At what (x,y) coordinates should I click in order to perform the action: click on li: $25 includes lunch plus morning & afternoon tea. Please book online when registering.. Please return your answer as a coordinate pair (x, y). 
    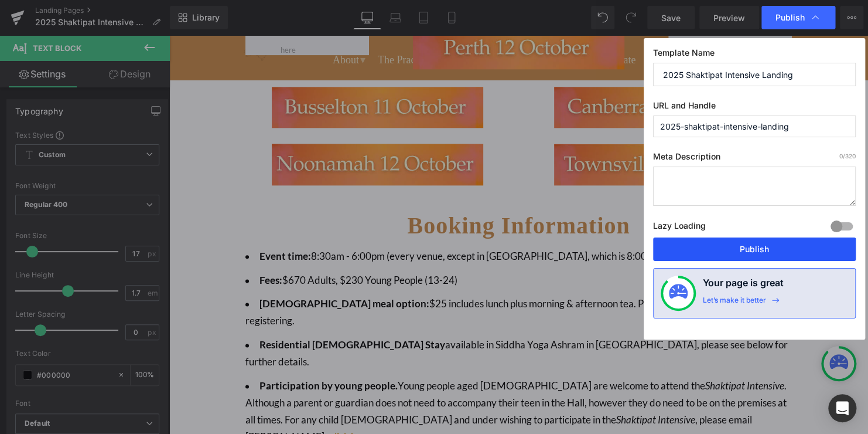
    Looking at the image, I should click on (349, 277).